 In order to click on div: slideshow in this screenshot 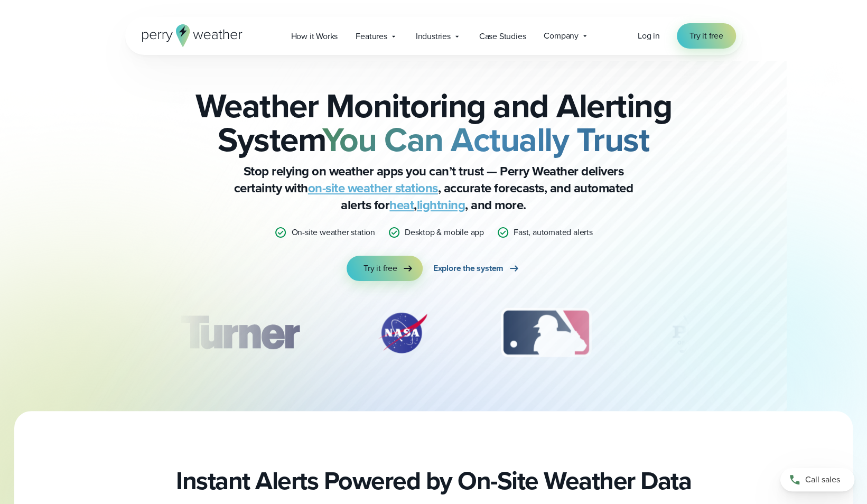, I will do `click(434, 336)`.